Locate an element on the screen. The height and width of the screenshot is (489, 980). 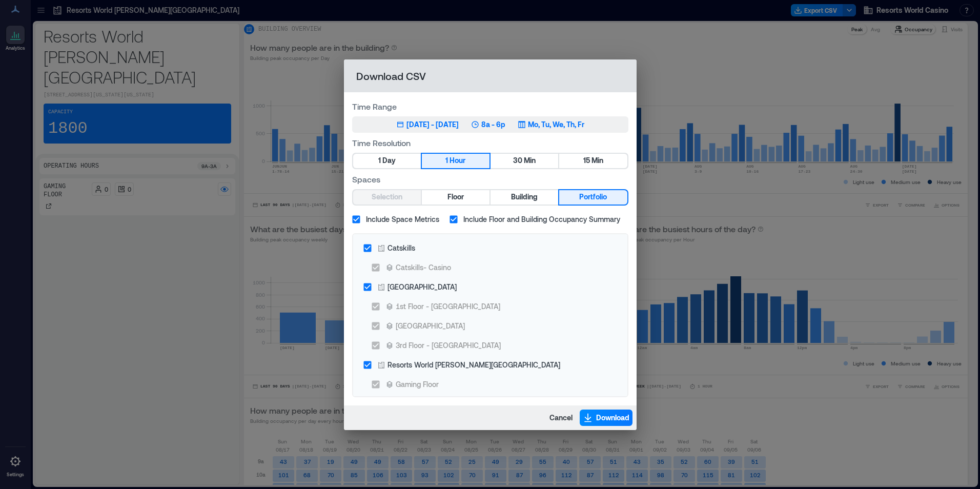
div: Gaming Floor is located at coordinates (417, 384).